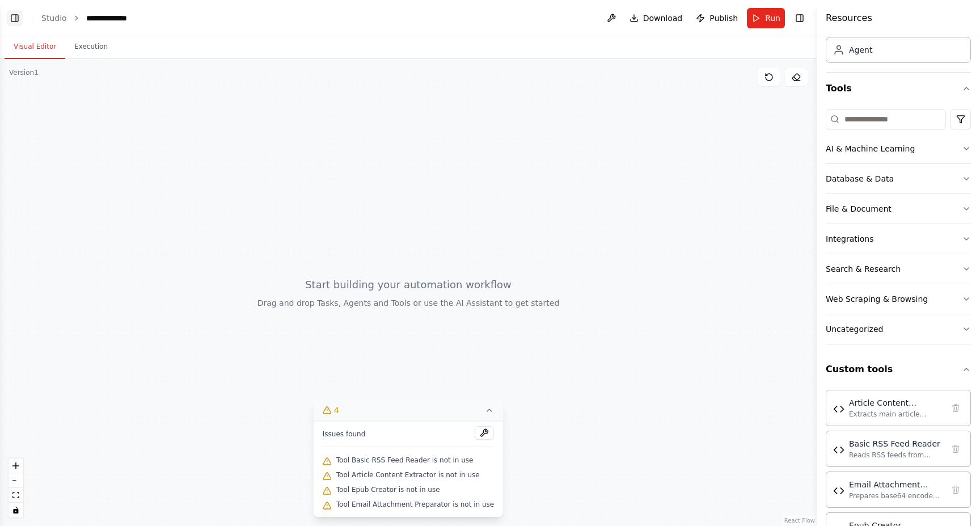 The width and height of the screenshot is (980, 526). What do you see at coordinates (898, 208) in the screenshot?
I see `button: File & Document` at bounding box center [898, 208].